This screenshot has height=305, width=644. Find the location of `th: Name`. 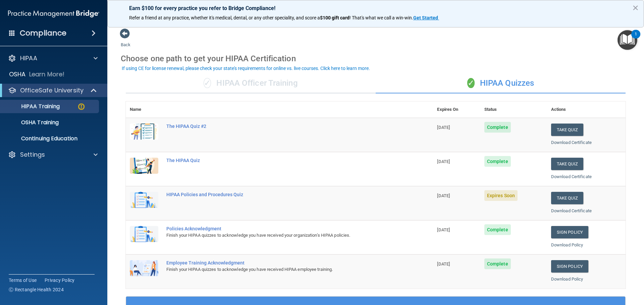

th: Name is located at coordinates (144, 110).